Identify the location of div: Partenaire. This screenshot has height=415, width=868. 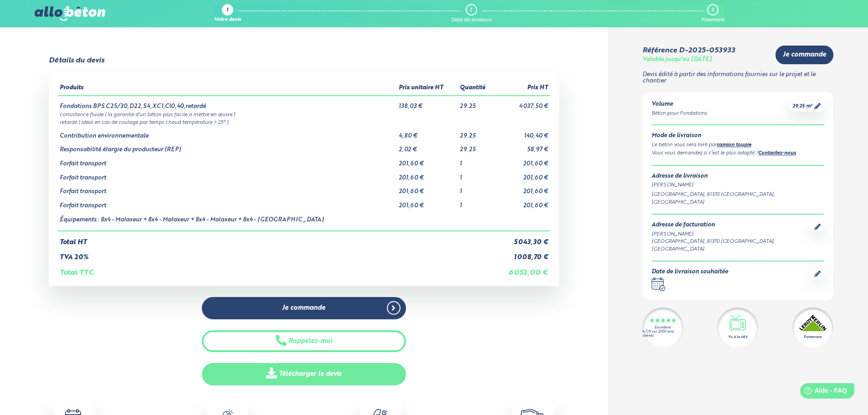
(812, 337).